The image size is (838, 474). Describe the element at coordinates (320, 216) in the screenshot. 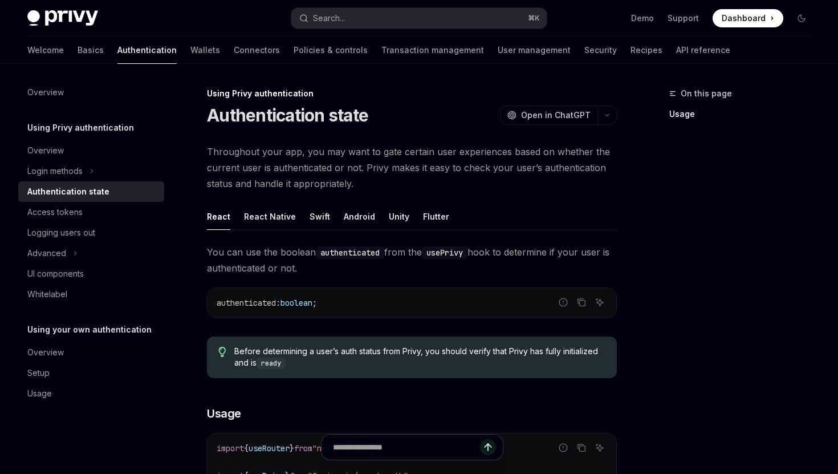

I see `div: Swift` at that location.